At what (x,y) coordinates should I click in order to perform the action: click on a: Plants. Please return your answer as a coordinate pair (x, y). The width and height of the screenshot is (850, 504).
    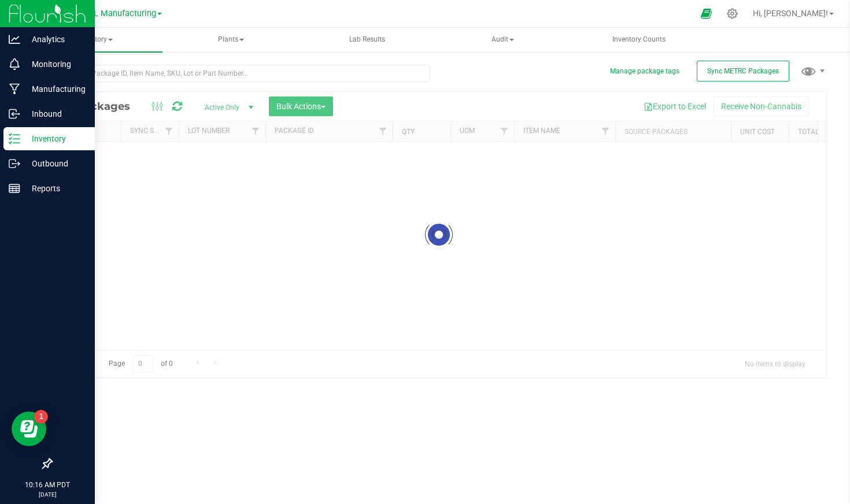
    Looking at the image, I should click on (231, 40).